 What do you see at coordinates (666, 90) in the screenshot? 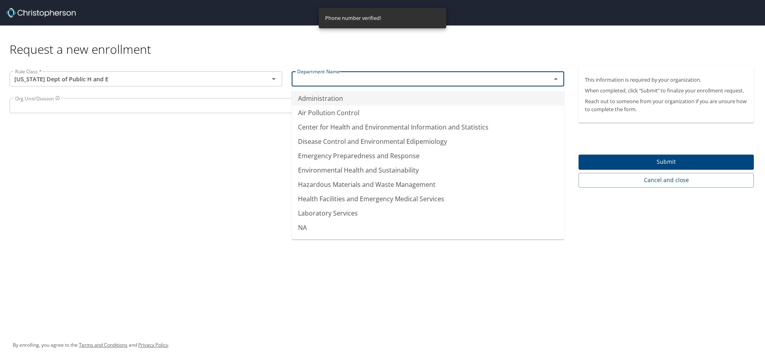
I see `p: When completed, click “Submit” to finalize your enrollment request.` at bounding box center [666, 90].